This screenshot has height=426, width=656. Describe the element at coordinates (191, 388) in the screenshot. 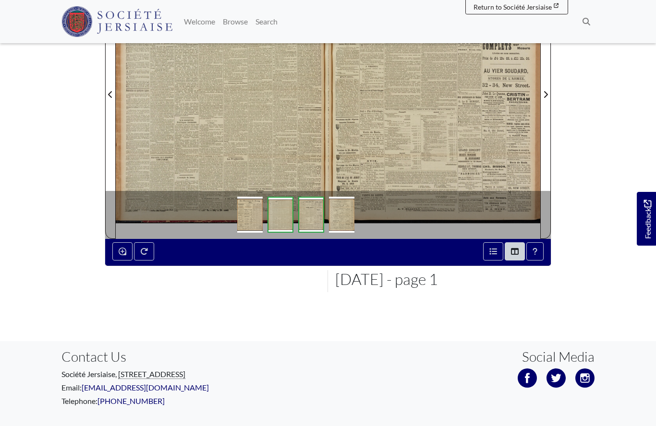

I see `p: Email:` at that location.